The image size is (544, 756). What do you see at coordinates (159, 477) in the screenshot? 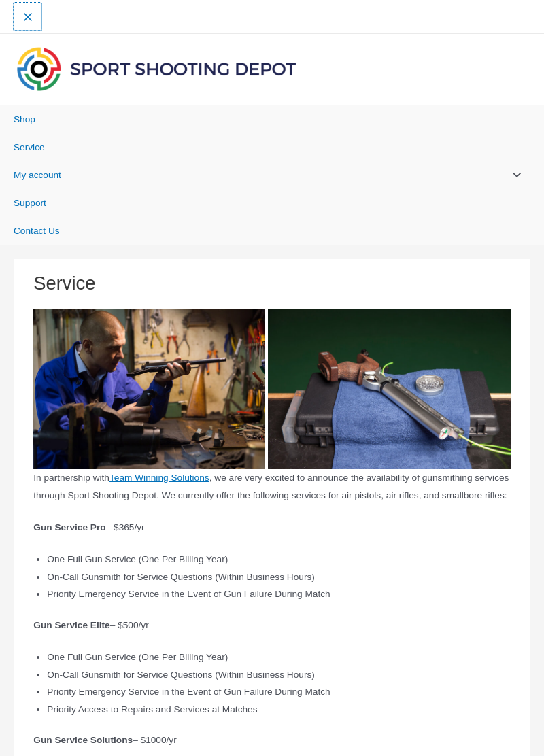
I see `a: Team Winning Solutions` at bounding box center [159, 477].